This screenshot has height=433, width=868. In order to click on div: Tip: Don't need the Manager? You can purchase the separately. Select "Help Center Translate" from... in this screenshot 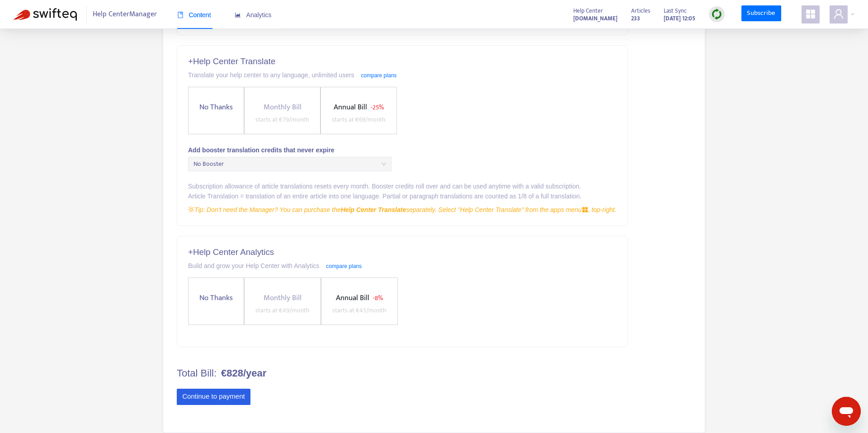, I will do `click(402, 210)`.